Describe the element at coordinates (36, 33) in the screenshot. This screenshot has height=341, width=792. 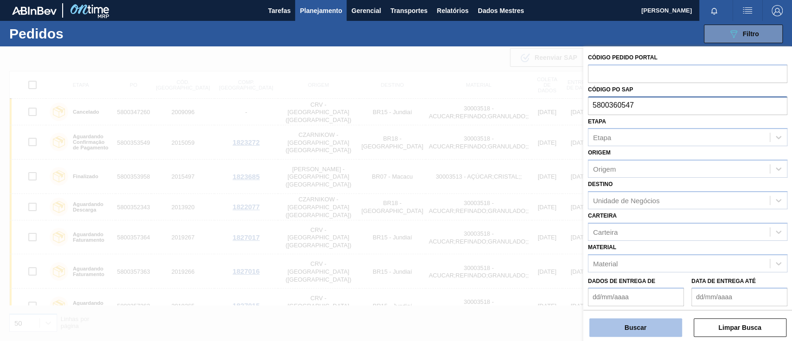
I see `font: Pedidos` at that location.